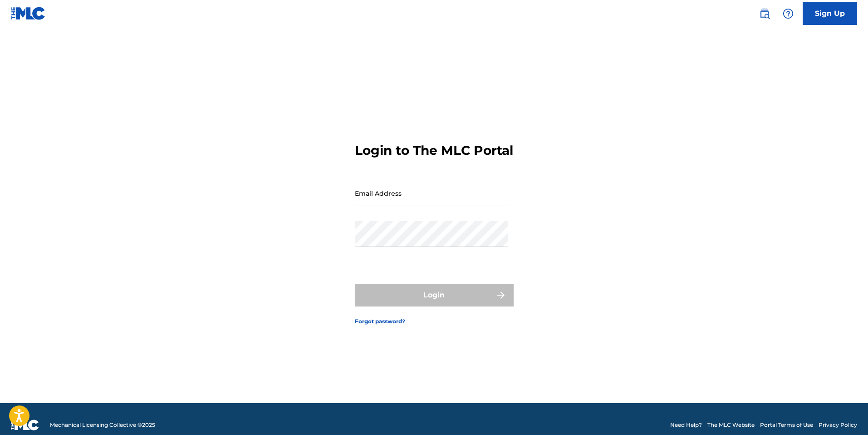  I want to click on img: MLC Logo, so click(28, 13).